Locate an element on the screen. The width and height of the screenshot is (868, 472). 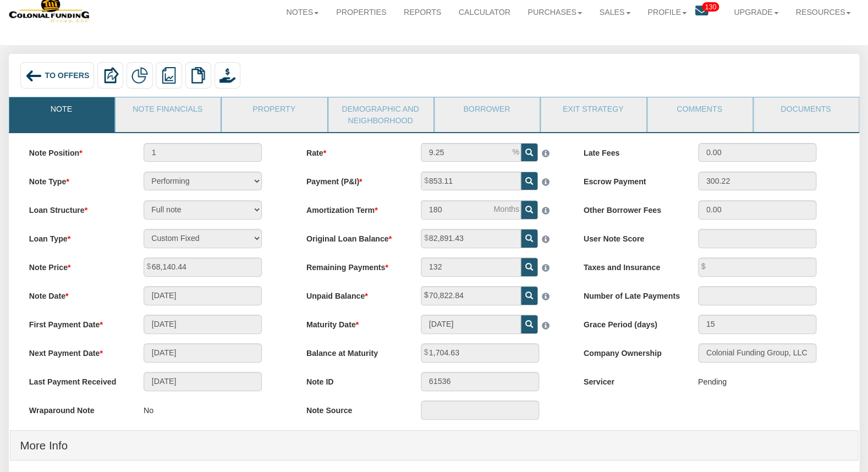
label: Payment (P&I) is located at coordinates (353, 180).